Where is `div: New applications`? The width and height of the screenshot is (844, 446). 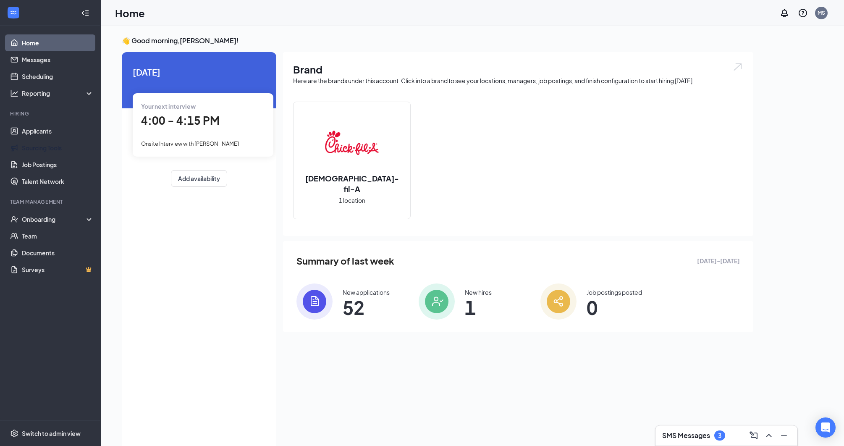
div: New applications is located at coordinates (366, 292).